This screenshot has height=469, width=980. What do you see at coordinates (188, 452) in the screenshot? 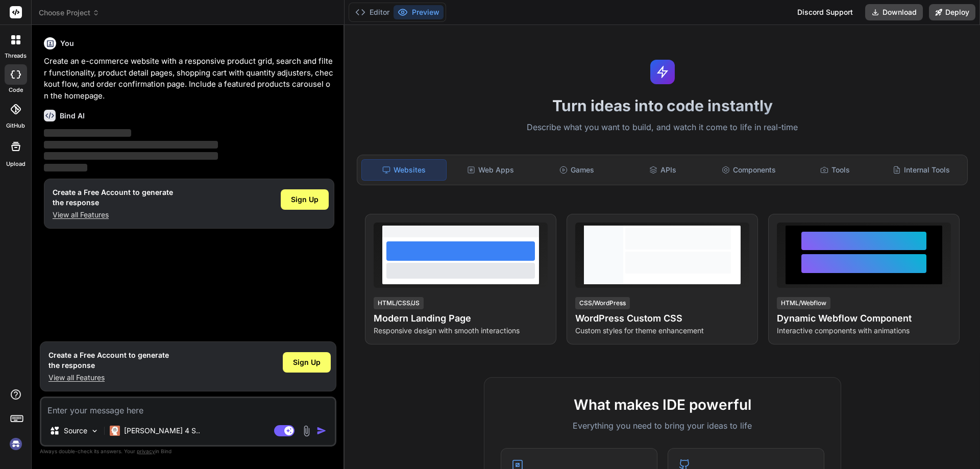
I see `p: Always double-check its answers. Your in Bind` at bounding box center [188, 452].